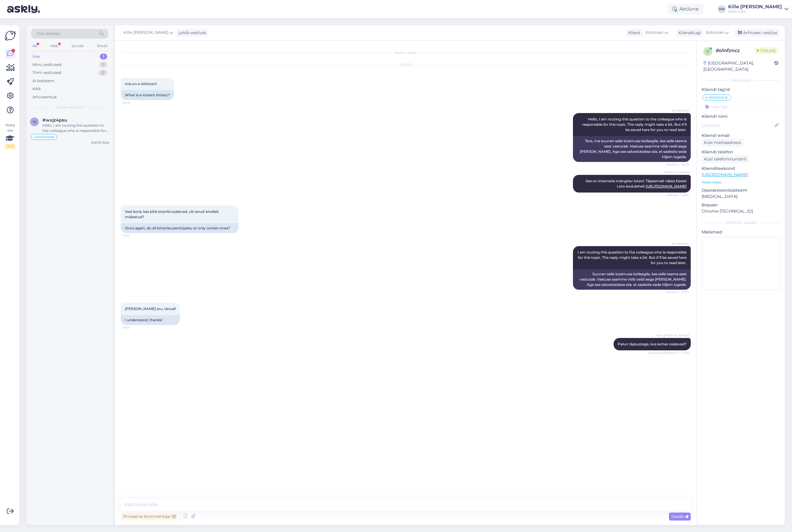  I want to click on p: Operatsioonisüsteem, so click(740, 190).